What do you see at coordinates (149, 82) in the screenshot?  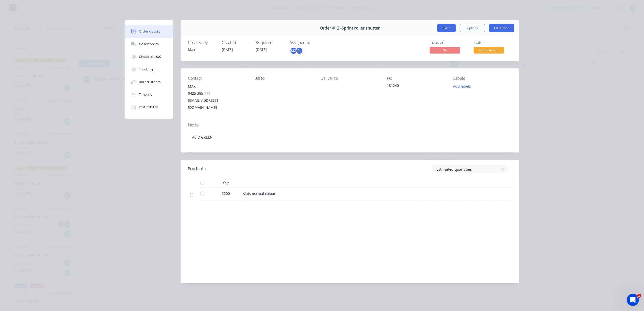 I see `button: Linked Orders` at bounding box center [149, 82].